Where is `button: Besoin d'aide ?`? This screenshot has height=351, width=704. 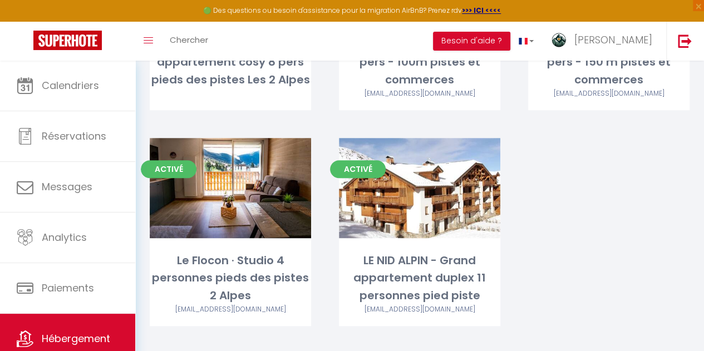
button: Besoin d'aide ? is located at coordinates (471, 41).